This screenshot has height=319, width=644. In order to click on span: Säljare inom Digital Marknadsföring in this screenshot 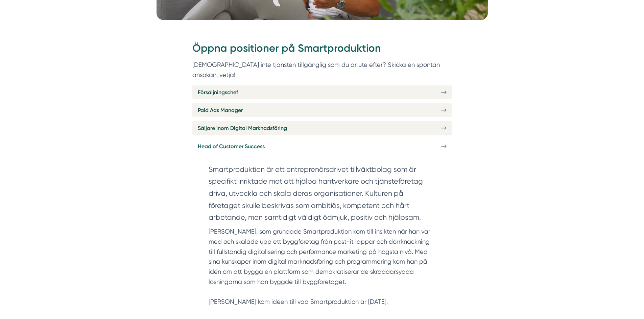, I will do `click(242, 128)`.